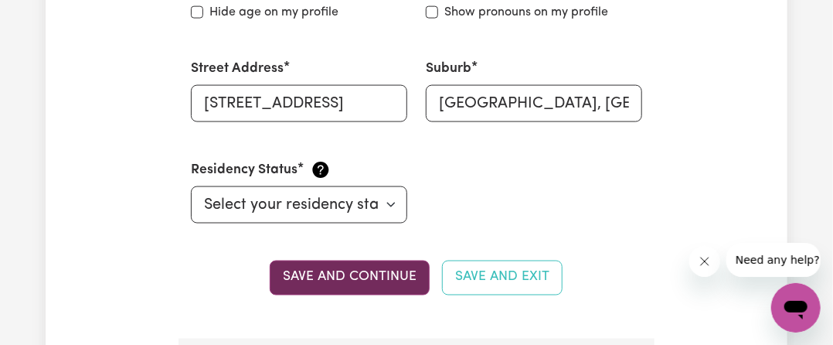 The width and height of the screenshot is (833, 345). Describe the element at coordinates (237, 69) in the screenshot. I see `label: Street Address` at that location.